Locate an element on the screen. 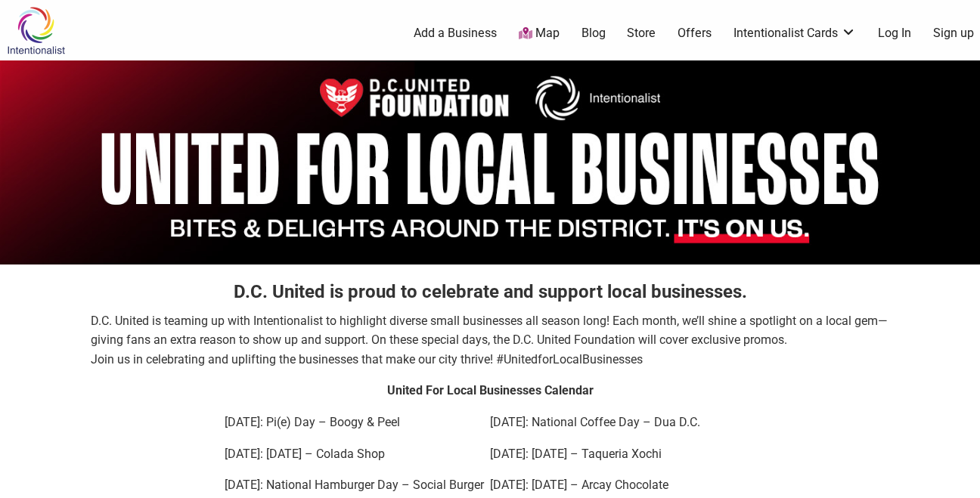 The image size is (980, 498). strong: United For Local Businesses Calendar is located at coordinates (490, 390).